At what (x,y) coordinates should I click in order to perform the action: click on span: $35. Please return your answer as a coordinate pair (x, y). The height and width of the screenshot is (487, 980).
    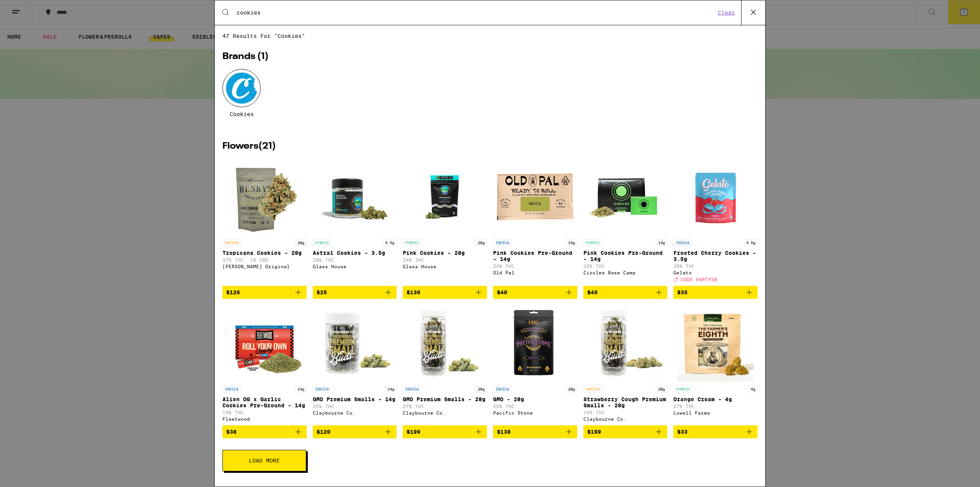
    Looking at the image, I should click on (682, 293).